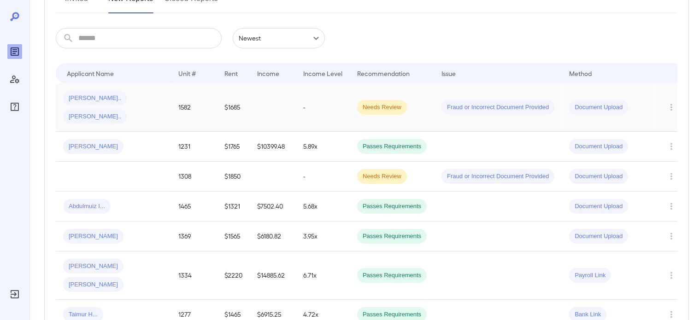 This screenshot has width=700, height=320. I want to click on td: $1765, so click(233, 146).